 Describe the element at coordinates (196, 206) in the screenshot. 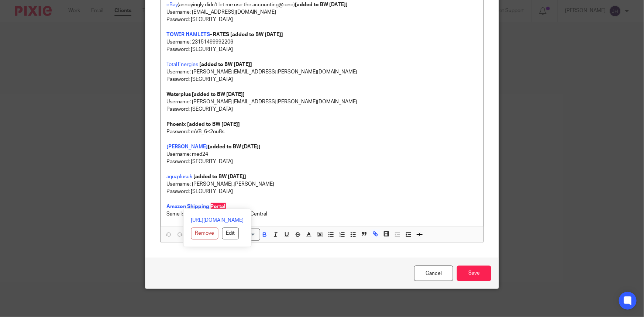

I see `a: Amazon Shipping Portal` at that location.